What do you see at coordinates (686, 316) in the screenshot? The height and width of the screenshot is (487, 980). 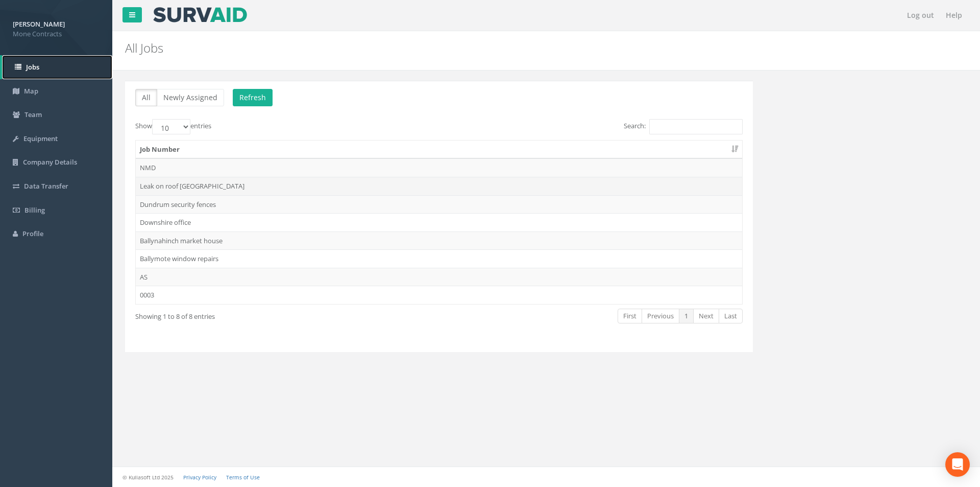 I see `a: 1` at bounding box center [686, 316].